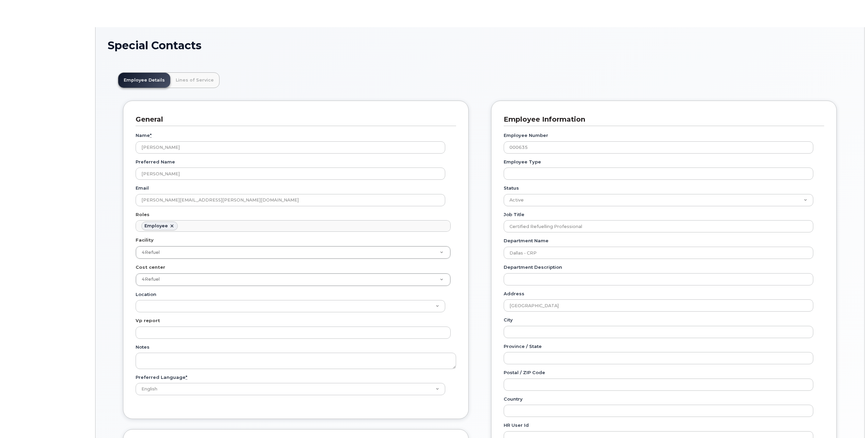 The height and width of the screenshot is (438, 868). What do you see at coordinates (156, 226) in the screenshot?
I see `div: Employee` at bounding box center [156, 226].